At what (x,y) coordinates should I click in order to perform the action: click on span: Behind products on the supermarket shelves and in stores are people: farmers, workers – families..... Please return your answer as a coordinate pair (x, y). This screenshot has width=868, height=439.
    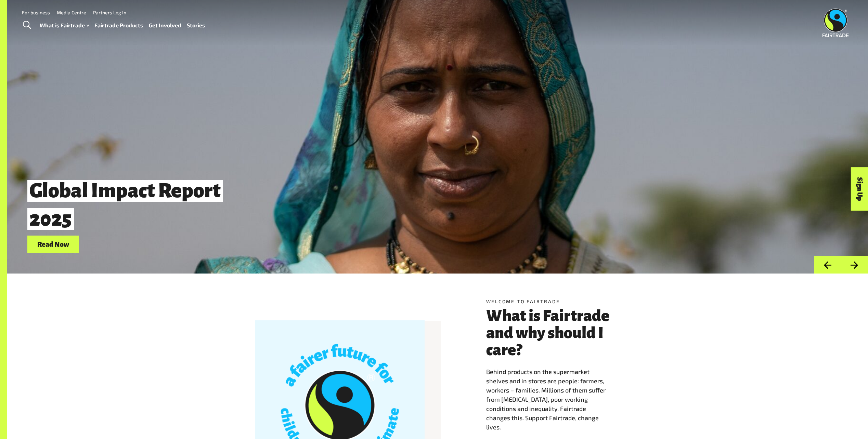
    Looking at the image, I should click on (546, 399).